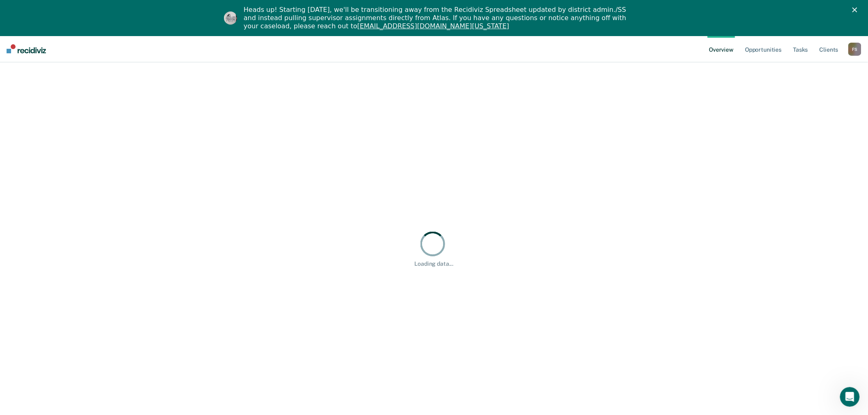  What do you see at coordinates (231, 18) in the screenshot?
I see `img: Profile image for Kim` at bounding box center [231, 18].